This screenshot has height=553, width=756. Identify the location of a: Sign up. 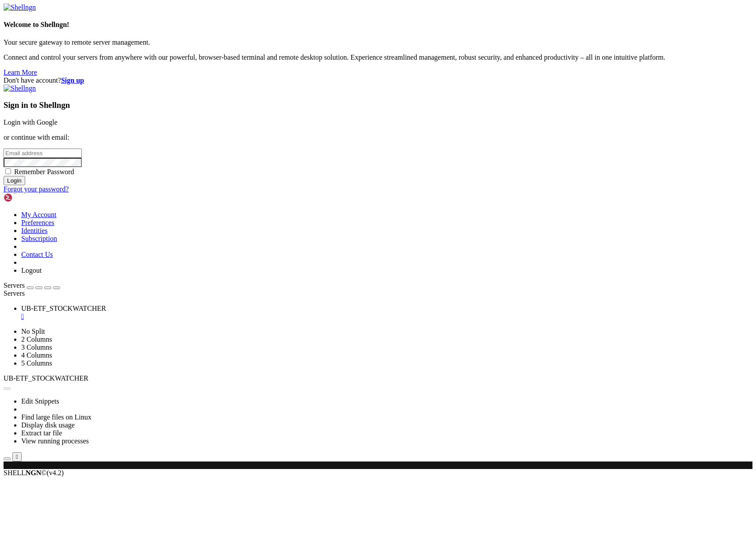
(72, 80).